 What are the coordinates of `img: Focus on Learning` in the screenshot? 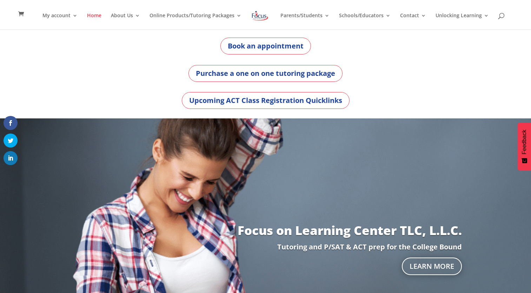 It's located at (260, 16).